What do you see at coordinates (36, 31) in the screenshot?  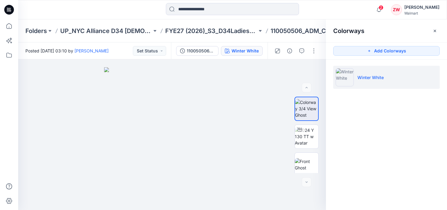 I see `p: Folders` at bounding box center [36, 31].